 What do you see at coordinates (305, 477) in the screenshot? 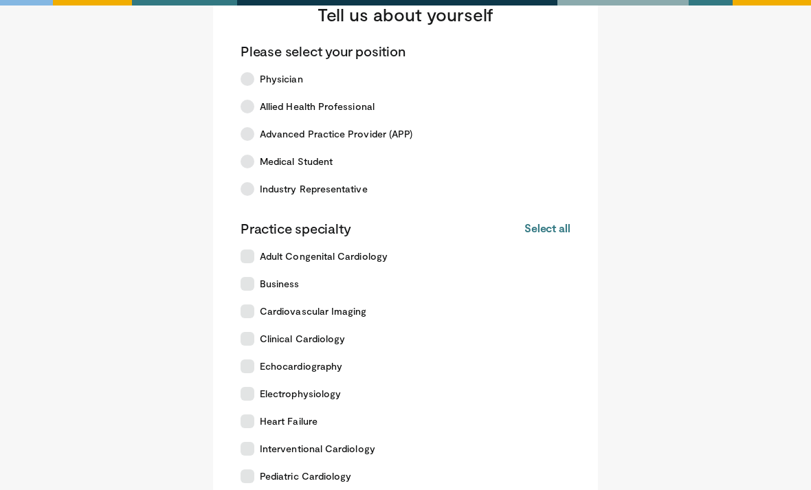
I see `span: Pediatric Cardiology` at bounding box center [305, 477].